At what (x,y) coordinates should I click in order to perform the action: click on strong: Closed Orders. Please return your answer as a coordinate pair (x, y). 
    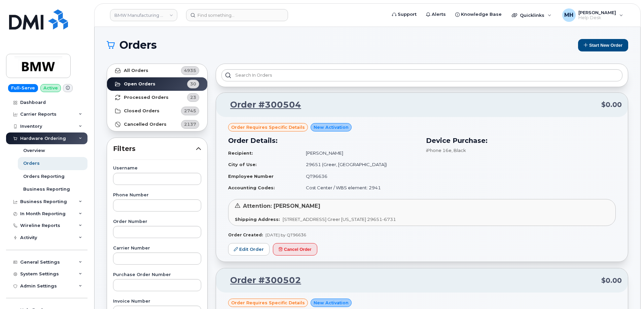
    Looking at the image, I should click on (142, 111).